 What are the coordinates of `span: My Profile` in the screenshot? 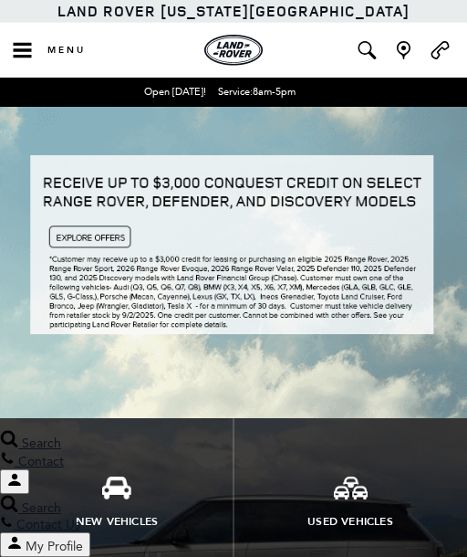 It's located at (54, 546).